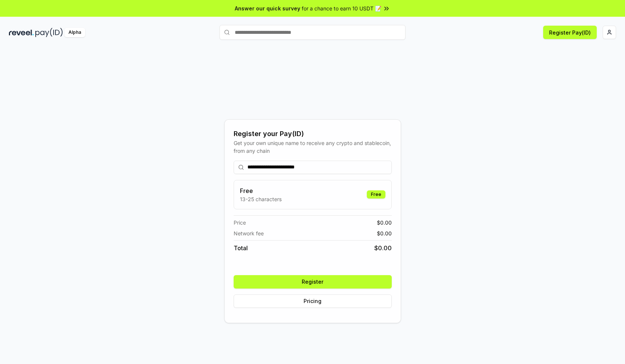  Describe the element at coordinates (312, 301) in the screenshot. I see `button: Pricing` at that location.